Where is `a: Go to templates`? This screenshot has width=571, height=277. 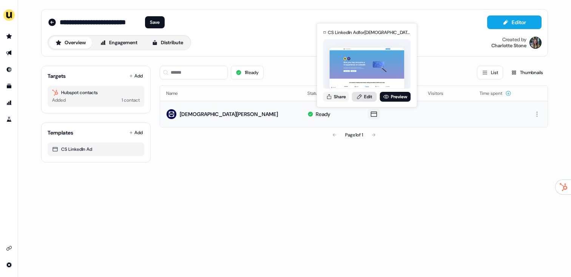
a: Go to templates is located at coordinates (9, 86).